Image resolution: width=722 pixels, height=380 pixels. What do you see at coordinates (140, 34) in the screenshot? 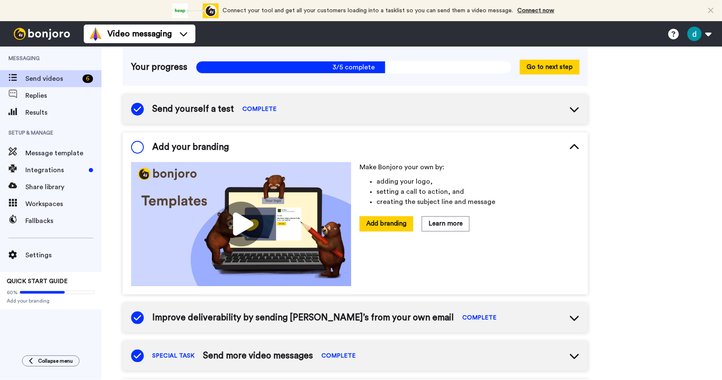
I see `span: Video messaging` at bounding box center [140, 34].